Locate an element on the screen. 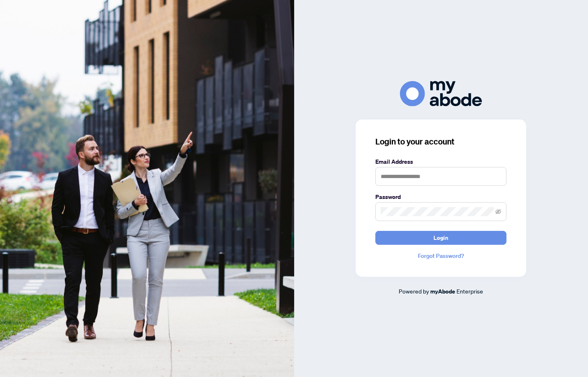 Image resolution: width=588 pixels, height=377 pixels. h3: Login to your account is located at coordinates (441, 142).